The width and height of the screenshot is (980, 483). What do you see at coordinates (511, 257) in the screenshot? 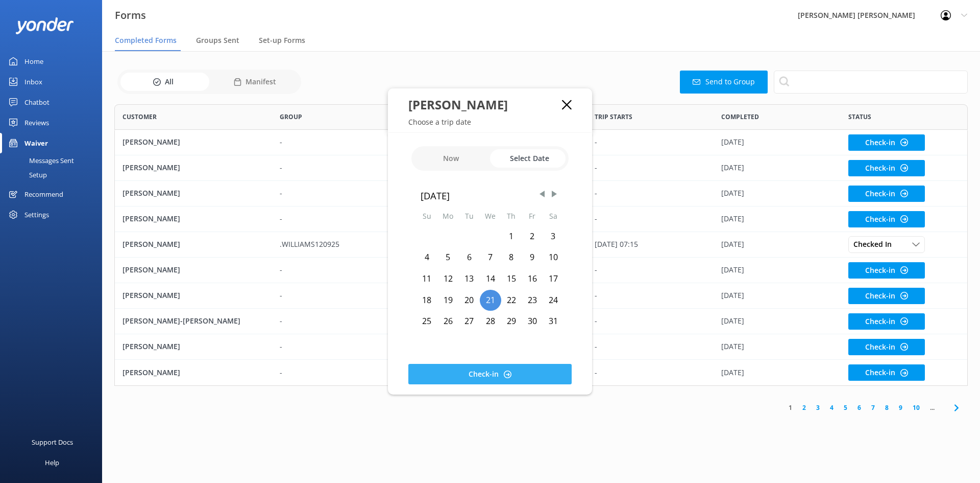
I see `div: Thu Jan 08 2026` at bounding box center [511, 257].